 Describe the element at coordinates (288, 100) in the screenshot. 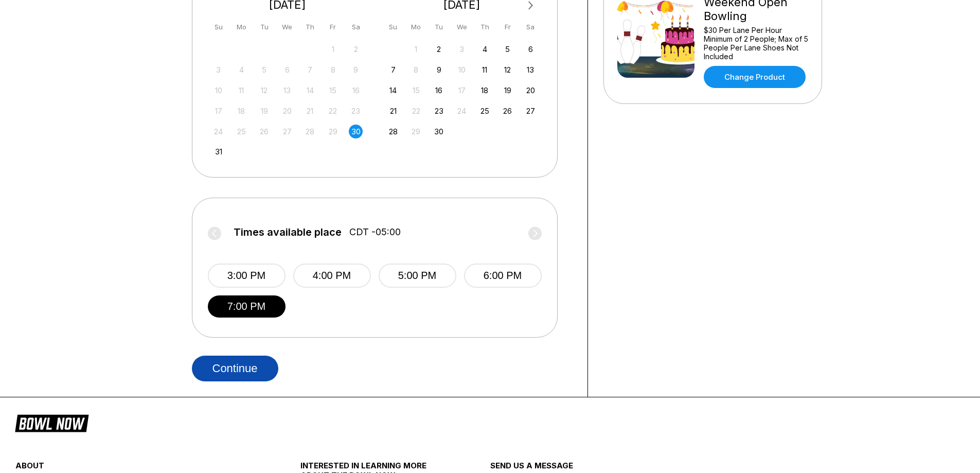

I see `div: month 2025-08` at that location.